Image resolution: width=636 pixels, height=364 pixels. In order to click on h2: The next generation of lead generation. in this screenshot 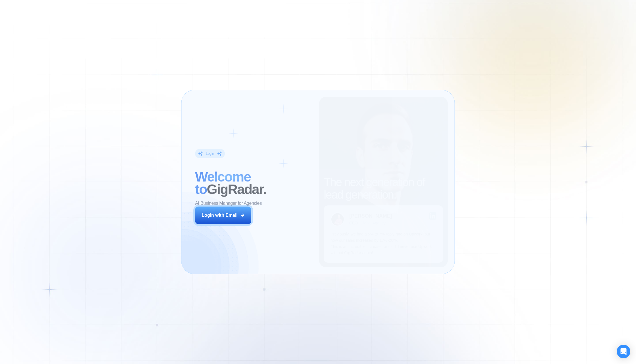, I will do `click(383, 188)`.